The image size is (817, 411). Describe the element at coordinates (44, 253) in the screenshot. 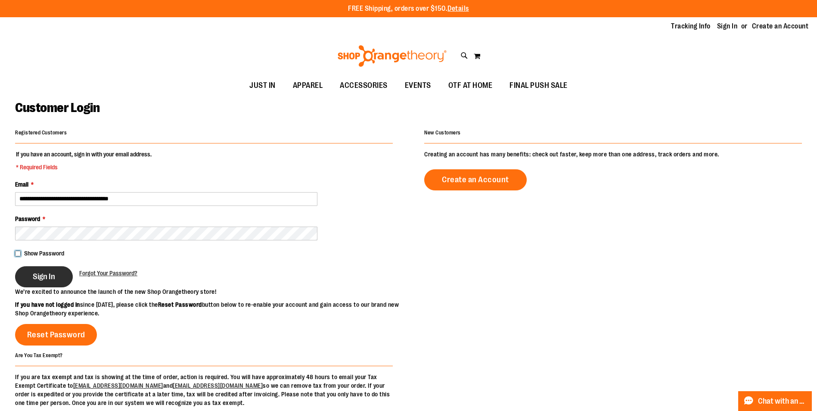

I see `span: Show Password` at that location.